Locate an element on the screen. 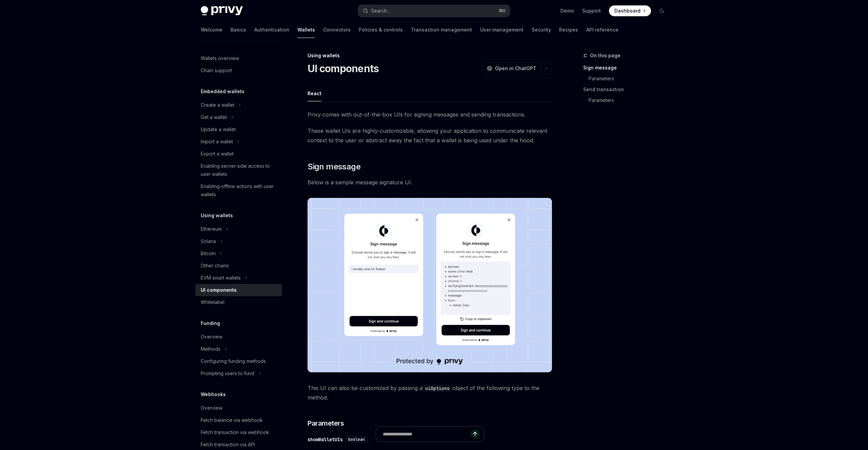 The image size is (868, 450). a: Recipes is located at coordinates (568, 30).